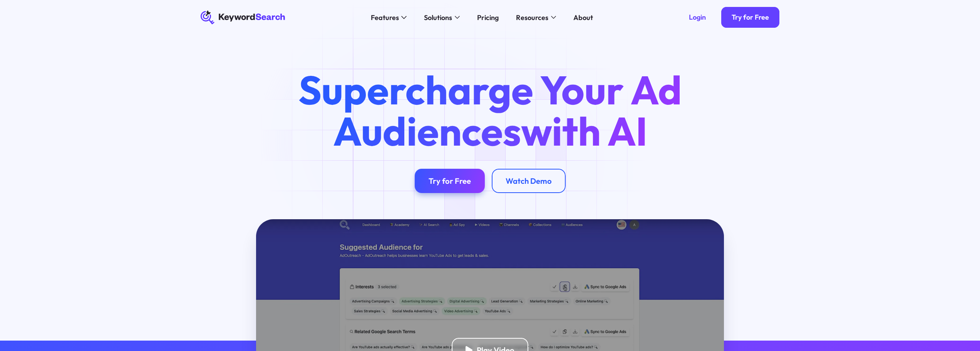 Image resolution: width=980 pixels, height=351 pixels. Describe the element at coordinates (533, 18) in the screenshot. I see `div: Resources` at that location.